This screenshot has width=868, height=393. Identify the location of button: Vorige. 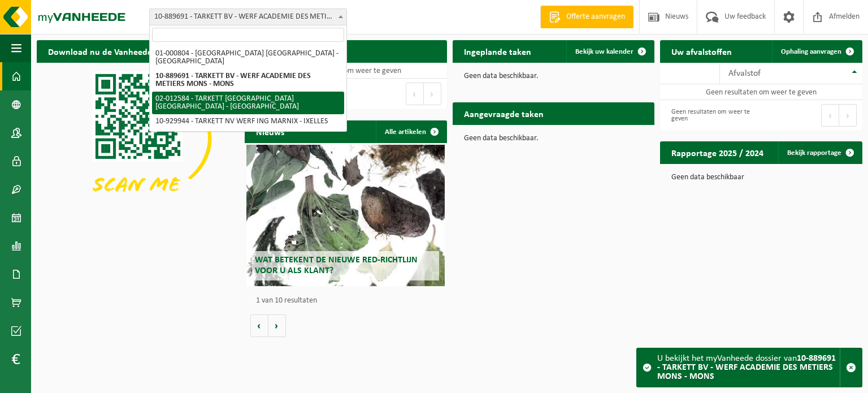
(260, 325).